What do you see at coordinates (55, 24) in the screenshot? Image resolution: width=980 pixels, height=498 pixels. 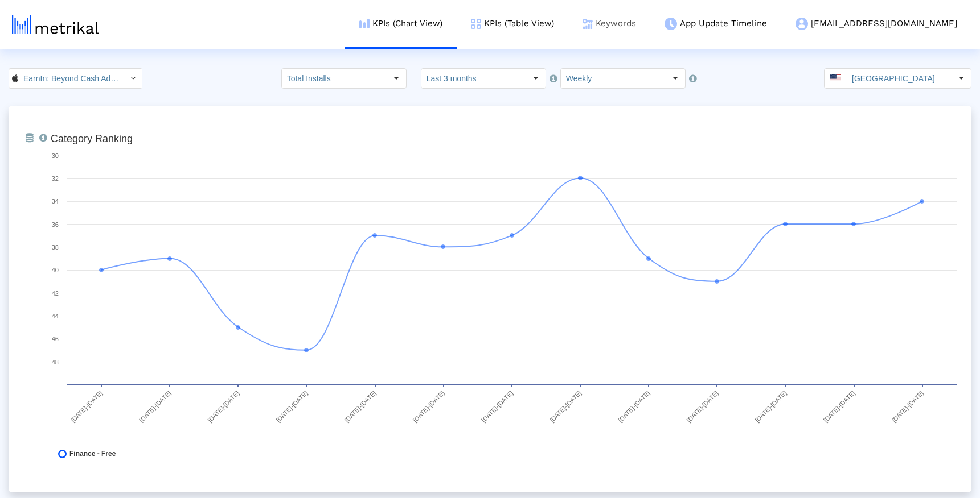 I see `img: metrical-logo-light.png` at bounding box center [55, 24].